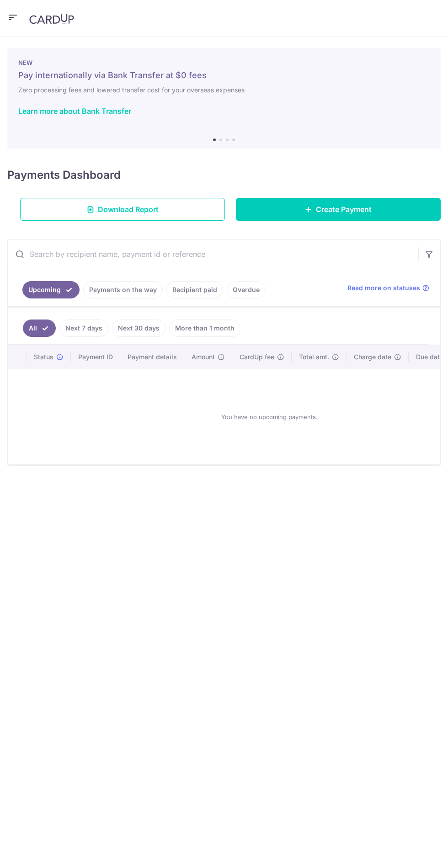 Image resolution: width=448 pixels, height=868 pixels. What do you see at coordinates (344, 209) in the screenshot?
I see `span: Create Payment` at bounding box center [344, 209].